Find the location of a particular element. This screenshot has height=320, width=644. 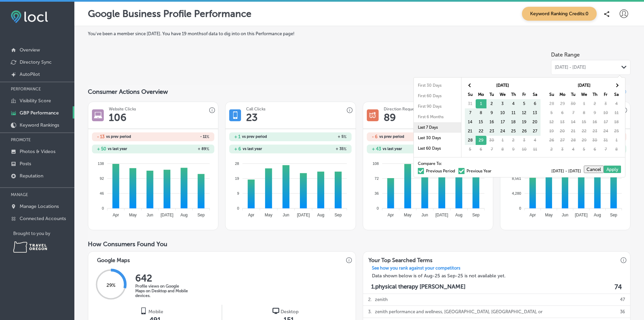

h3: Your Top Searched Terms is located at coordinates (400, 258).